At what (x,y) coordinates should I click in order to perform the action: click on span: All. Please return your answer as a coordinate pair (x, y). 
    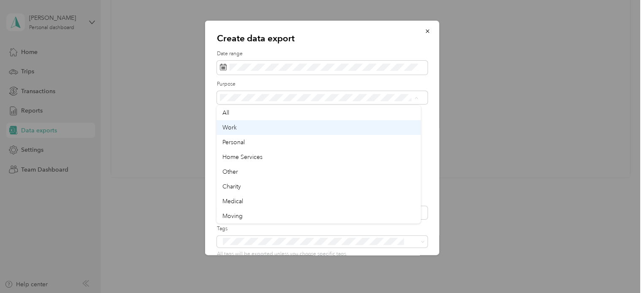
    Looking at the image, I should click on (226, 113).